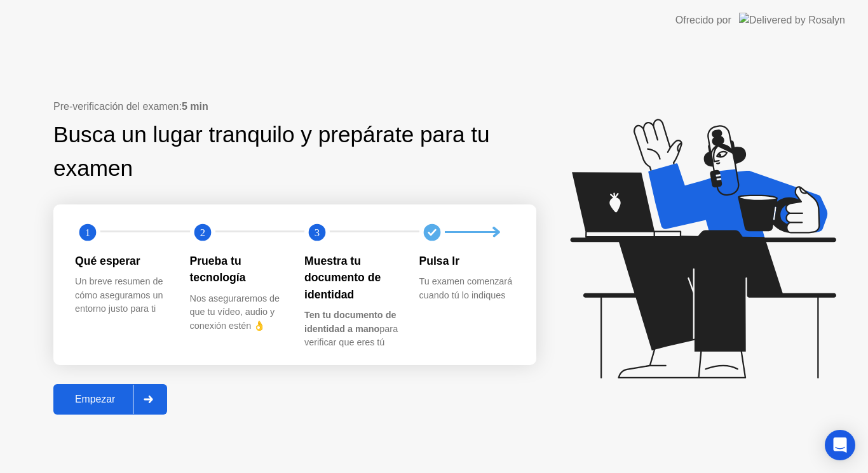 This screenshot has height=473, width=868. What do you see at coordinates (277, 152) in the screenshot?
I see `div: Busca un lugar tranquilo y prepárate para tu examen` at bounding box center [277, 152].